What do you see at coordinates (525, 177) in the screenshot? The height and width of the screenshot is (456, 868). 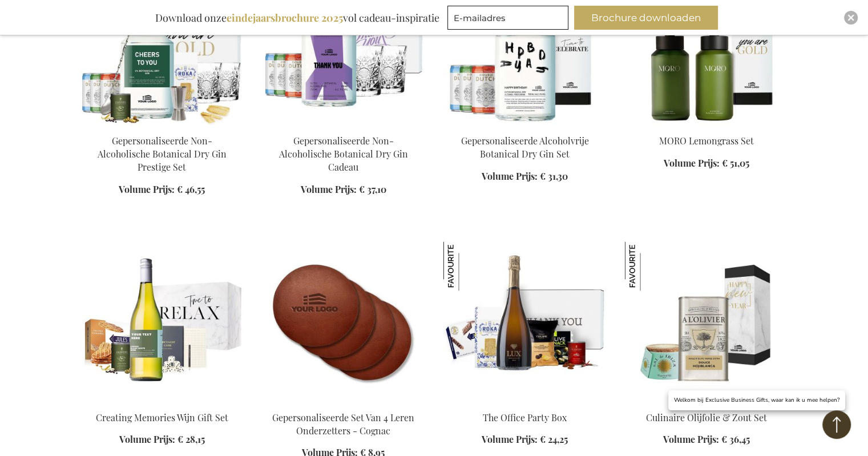 I see `a: Volume Prijs: € 31,30` at bounding box center [525, 177].